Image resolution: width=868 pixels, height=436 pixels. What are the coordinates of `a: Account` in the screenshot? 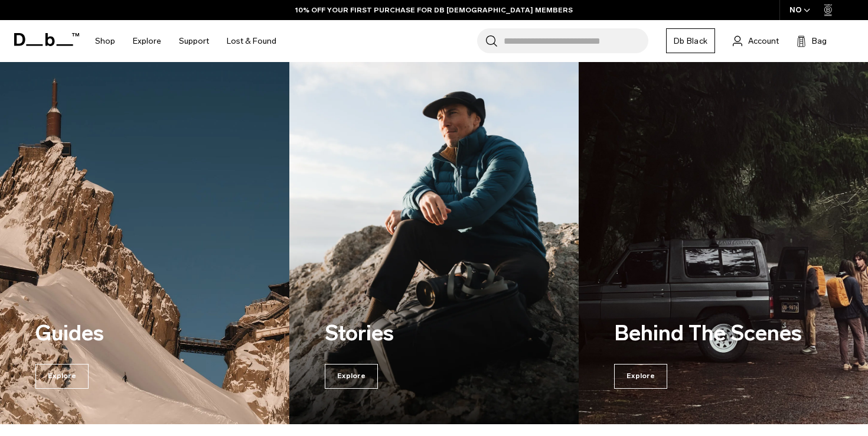 It's located at (756, 41).